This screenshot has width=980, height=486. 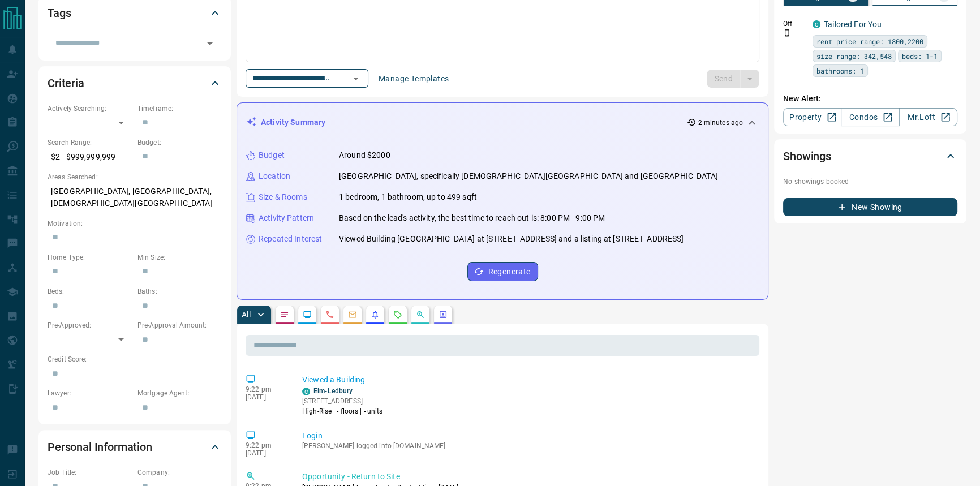 I want to click on p: Repeated Interest, so click(x=291, y=239).